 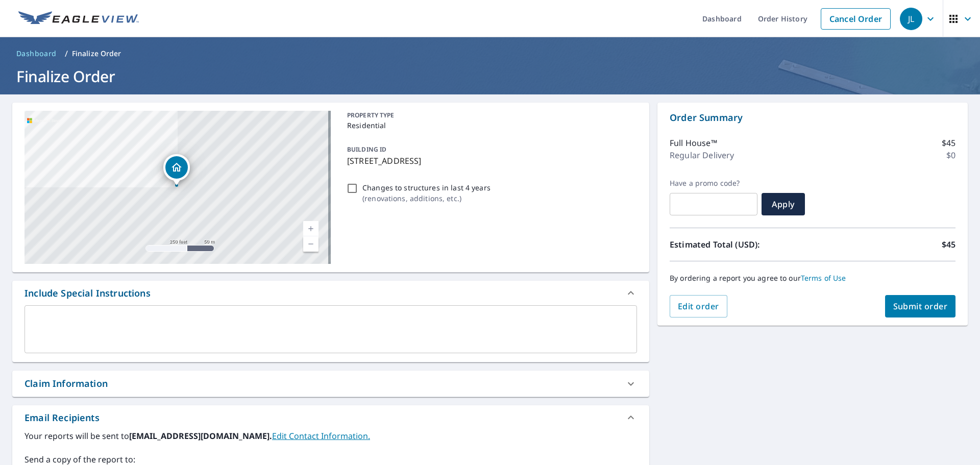 I want to click on p: $0, so click(x=950, y=155).